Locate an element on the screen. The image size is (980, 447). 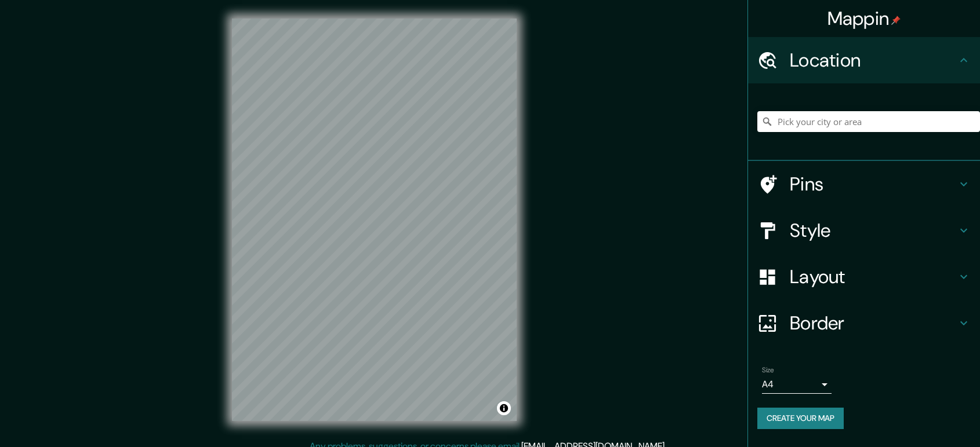
input: Pick your city or area is located at coordinates (868, 122).